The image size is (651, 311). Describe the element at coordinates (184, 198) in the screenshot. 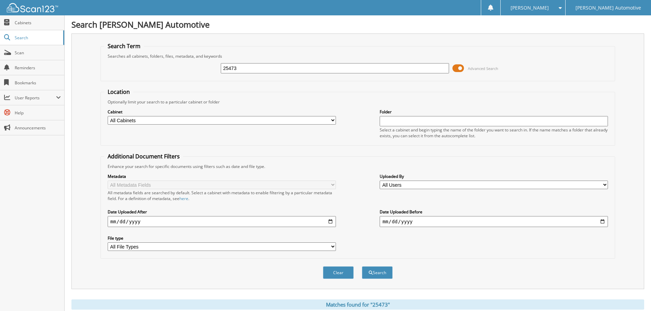

I see `a: here` at that location.